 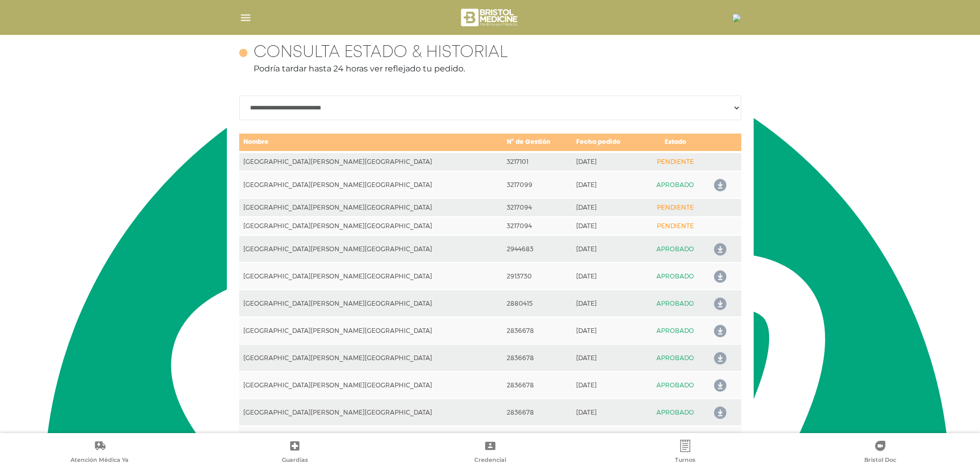 What do you see at coordinates (380, 53) in the screenshot?
I see `h4: Consulta estado & historial` at bounding box center [380, 53].